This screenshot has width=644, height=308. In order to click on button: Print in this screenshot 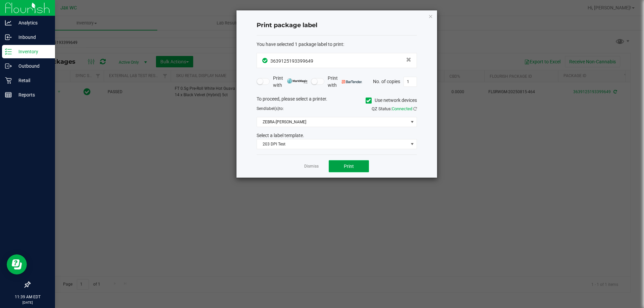, I will do `click(349, 166)`.